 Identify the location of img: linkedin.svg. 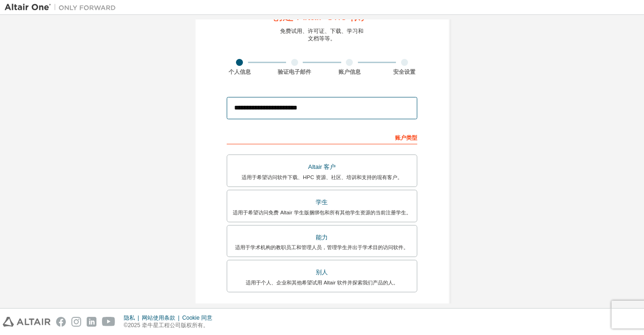
(91, 322).